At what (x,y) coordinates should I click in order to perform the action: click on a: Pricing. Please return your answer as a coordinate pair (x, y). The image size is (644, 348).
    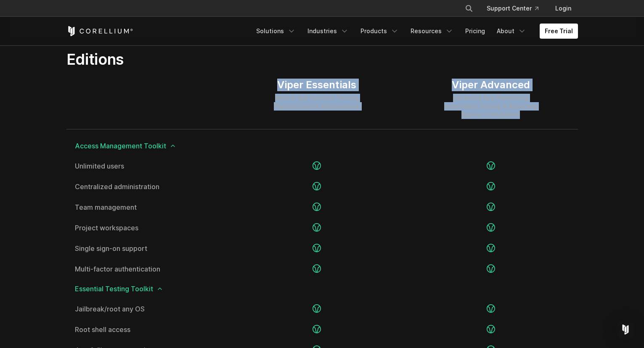
    Looking at the image, I should click on (475, 31).